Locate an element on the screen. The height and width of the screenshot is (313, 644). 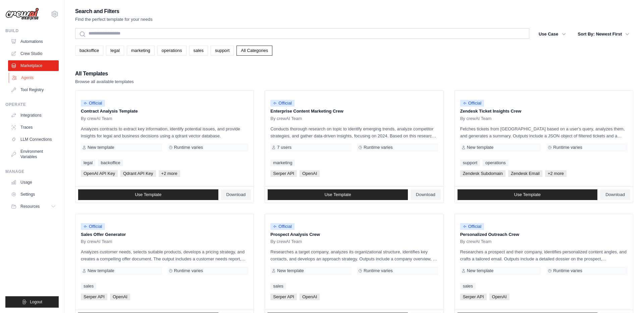
p: Browse all available templates is located at coordinates (104, 82).